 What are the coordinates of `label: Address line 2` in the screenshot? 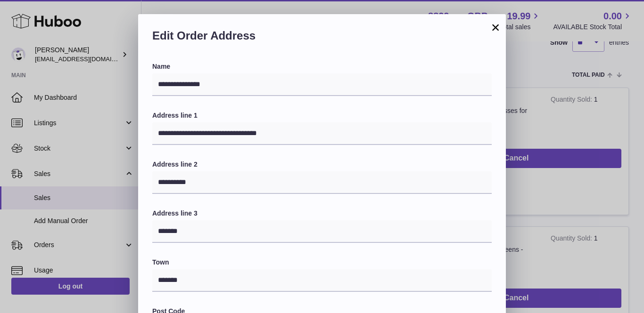 It's located at (322, 165).